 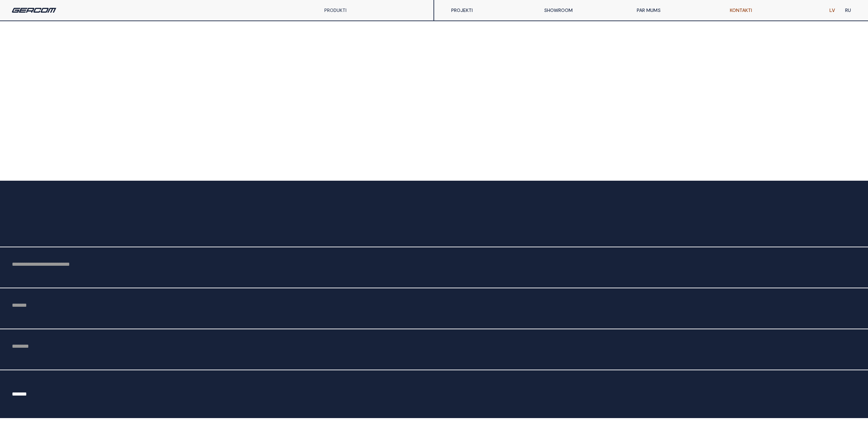 What do you see at coordinates (832, 11) in the screenshot?
I see `a: LV` at bounding box center [832, 11].